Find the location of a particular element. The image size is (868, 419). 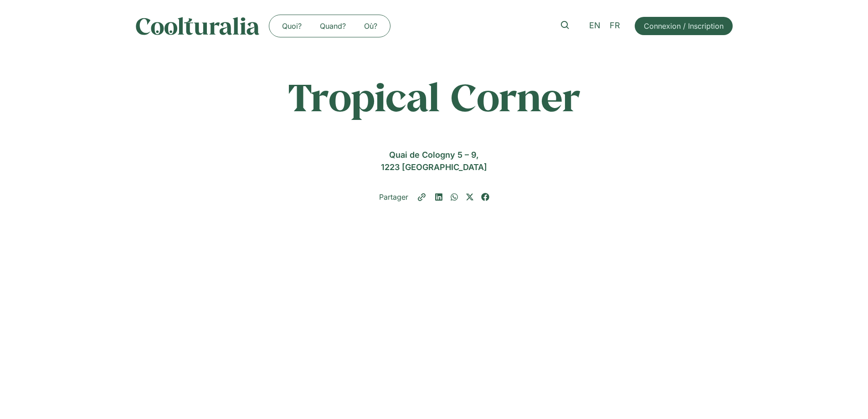

div: Partager sur linkedin is located at coordinates (439, 197).